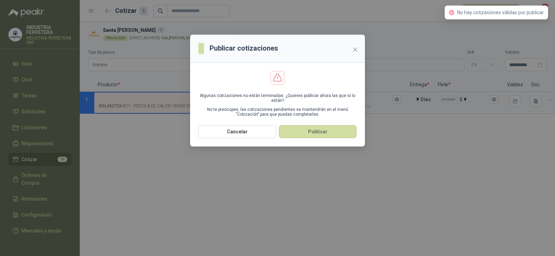 This screenshot has height=256, width=555. What do you see at coordinates (278, 98) in the screenshot?
I see `p: Algunas cotizaciones no están terminadas. ¿Quieres publicar ahora las que sí lo están?` at bounding box center [278, 98].